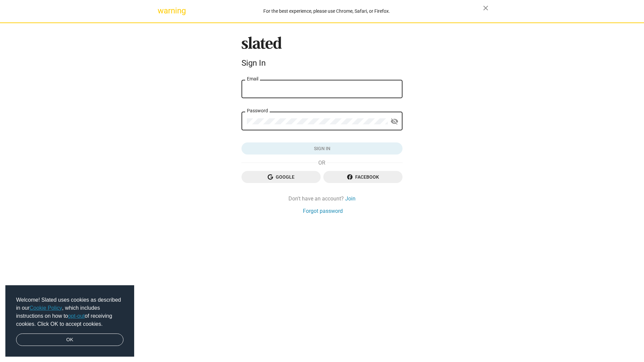  What do you see at coordinates (486, 8) in the screenshot?
I see `mat-icon: close` at bounding box center [486, 8].